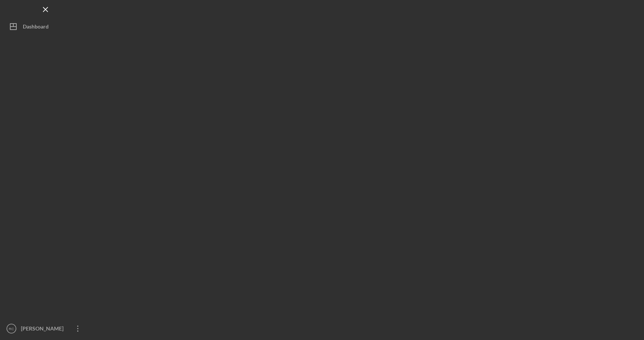  I want to click on a: Dashboard, so click(46, 27).